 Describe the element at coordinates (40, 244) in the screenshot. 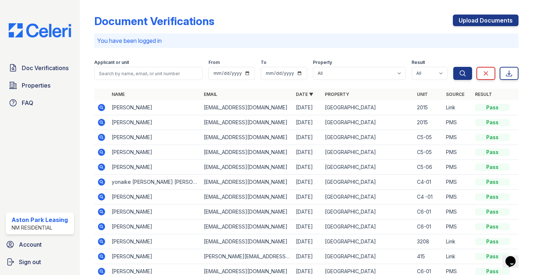

I see `a: Account` at that location.